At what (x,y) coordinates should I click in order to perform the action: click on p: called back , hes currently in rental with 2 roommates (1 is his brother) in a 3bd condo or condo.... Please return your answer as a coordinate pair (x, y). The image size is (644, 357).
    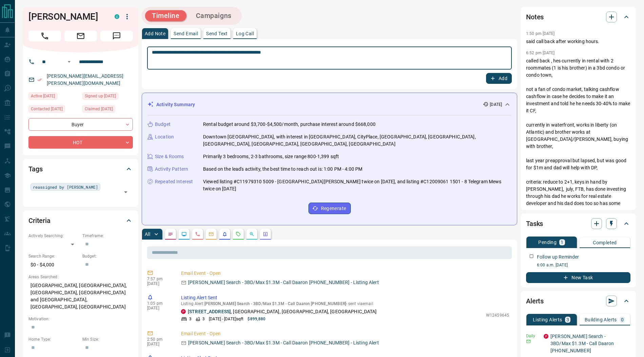
    Looking at the image, I should click on (578, 153).